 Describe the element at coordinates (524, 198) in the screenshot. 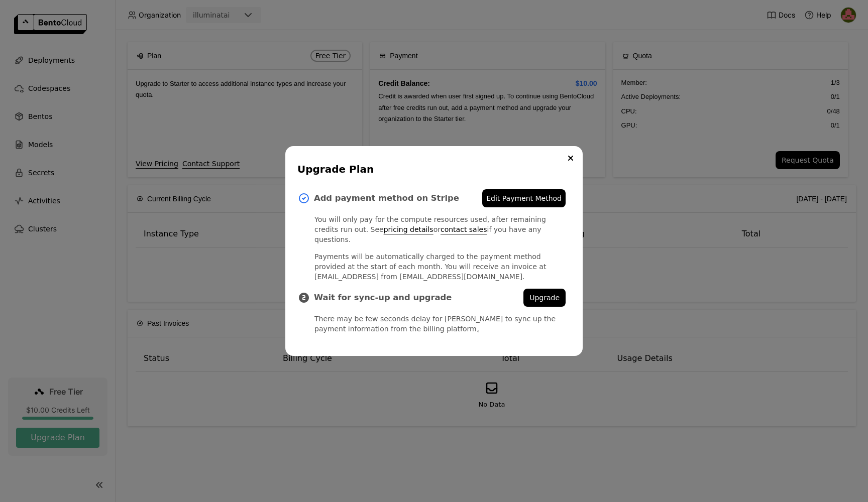

I see `a: Edit Payment Method` at that location.